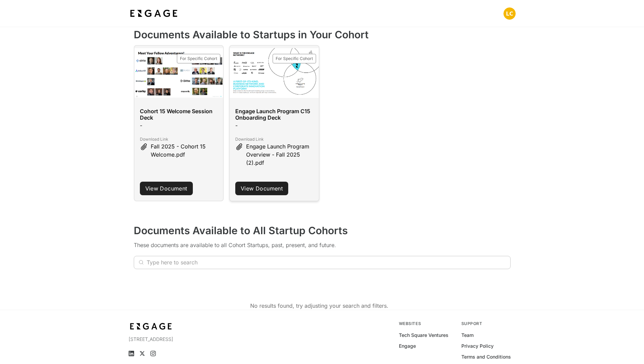 This screenshot has height=364, width=644. Describe the element at coordinates (179, 114) in the screenshot. I see `h3: Cohort 15 Welcome Session Deck` at that location.